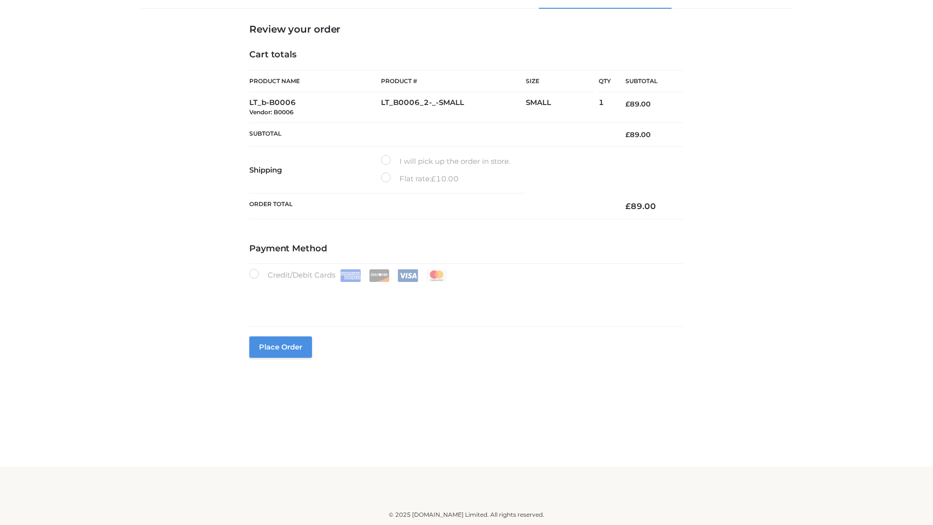  What do you see at coordinates (430, 206) in the screenshot?
I see `th: Order Total` at bounding box center [430, 206].